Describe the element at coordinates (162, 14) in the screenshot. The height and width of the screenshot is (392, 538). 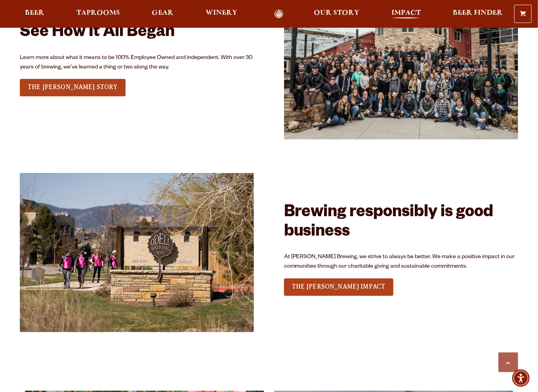
I see `a: Gear` at that location.